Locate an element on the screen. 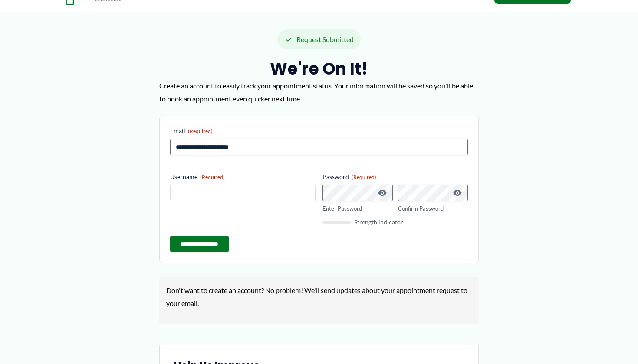  label: Enter Password is located at coordinates (358, 209).